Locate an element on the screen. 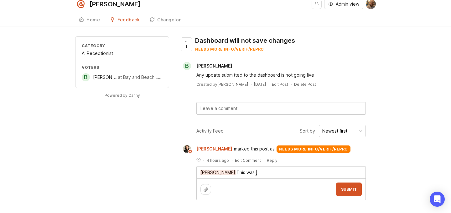  div: Feedback is located at coordinates (129, 20).